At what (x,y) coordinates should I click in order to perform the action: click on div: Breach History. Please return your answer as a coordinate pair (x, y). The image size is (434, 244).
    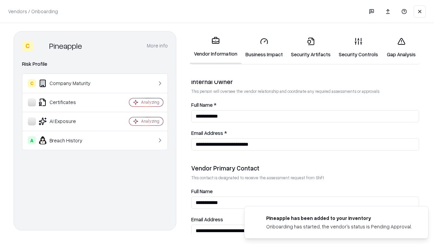
    Looking at the image, I should click on (68, 140).